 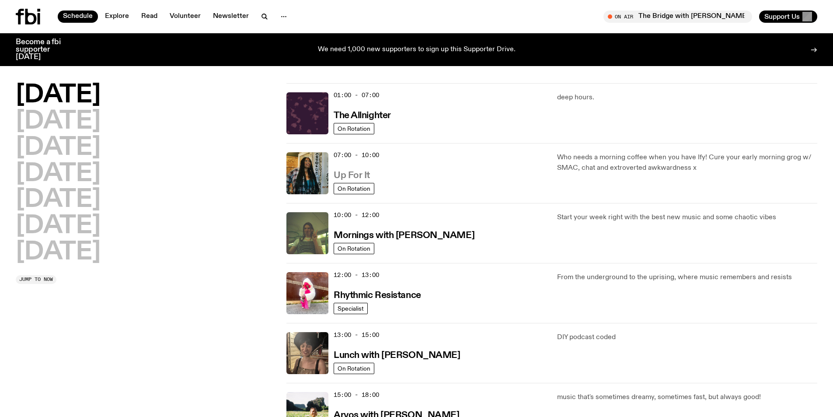 I want to click on p: From the underground to the uprising, where music remembers and resists, so click(x=687, y=277).